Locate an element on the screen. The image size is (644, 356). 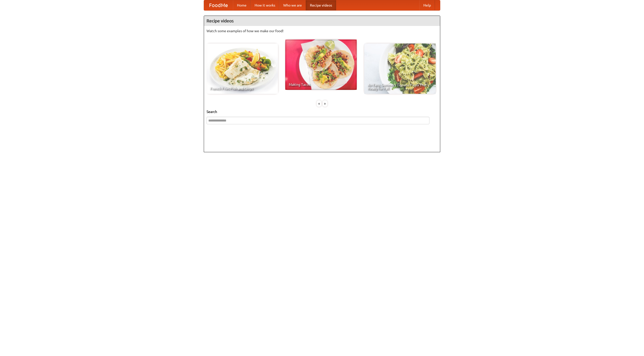
a: Home is located at coordinates (242, 5).